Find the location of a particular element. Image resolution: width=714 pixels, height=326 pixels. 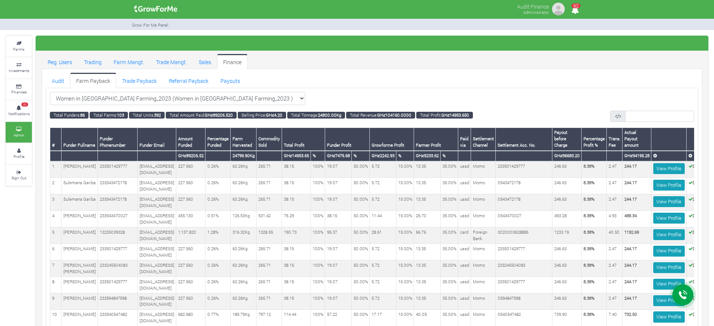

b: GHȼ4.20 is located at coordinates (274, 115).